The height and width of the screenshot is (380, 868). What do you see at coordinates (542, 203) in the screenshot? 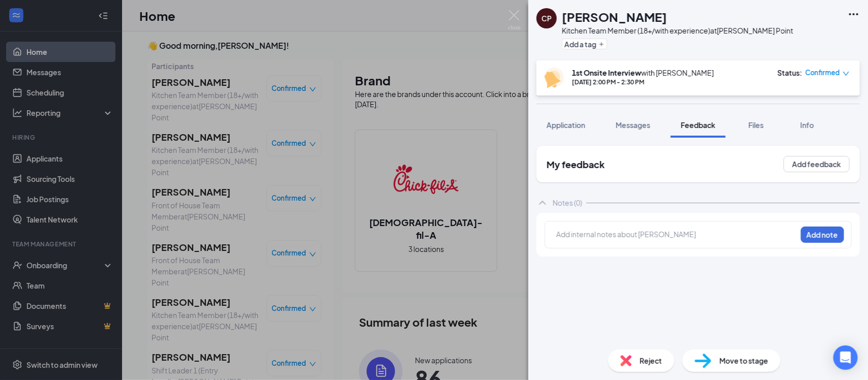
I see `svg: ChevronUp` at bounding box center [542, 203].